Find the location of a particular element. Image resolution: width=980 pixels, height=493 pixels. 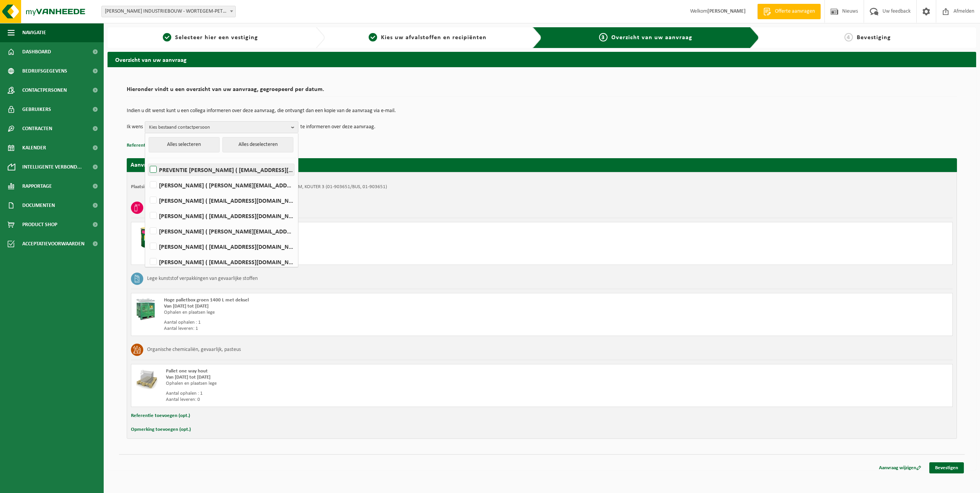

img: PB-HB-1400-HPE-GN-11.png is located at coordinates (146, 309).